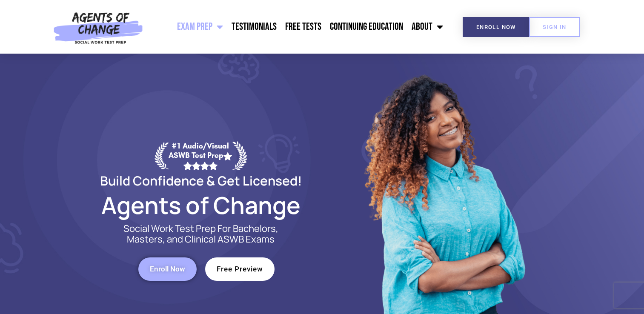 This screenshot has width=644, height=314. Describe the element at coordinates (200, 26) in the screenshot. I see `a: Exam Prep` at that location.